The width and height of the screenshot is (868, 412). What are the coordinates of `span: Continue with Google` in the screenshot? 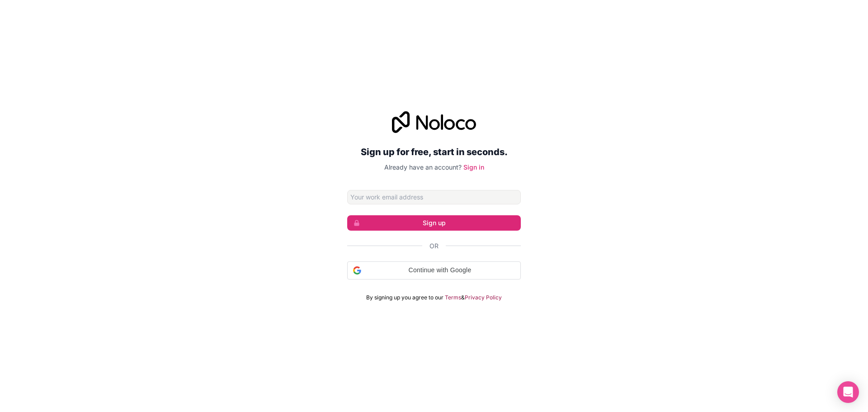 It's located at (439, 270).